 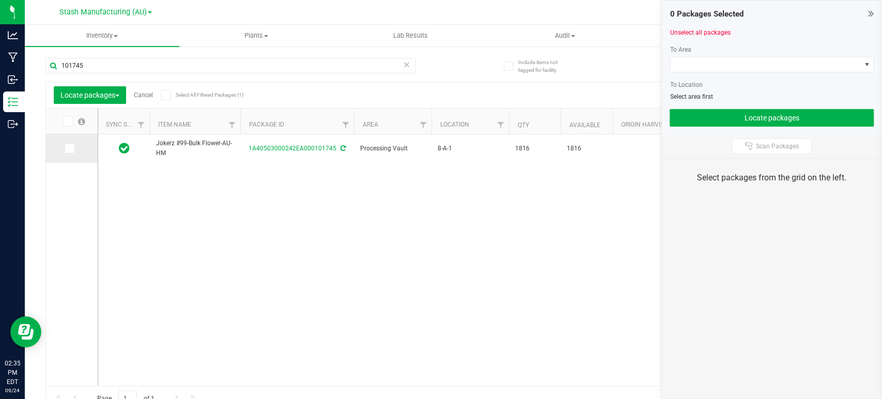 What do you see at coordinates (13, 57) in the screenshot?
I see `inline-svg: Manufacturing` at bounding box center [13, 57].